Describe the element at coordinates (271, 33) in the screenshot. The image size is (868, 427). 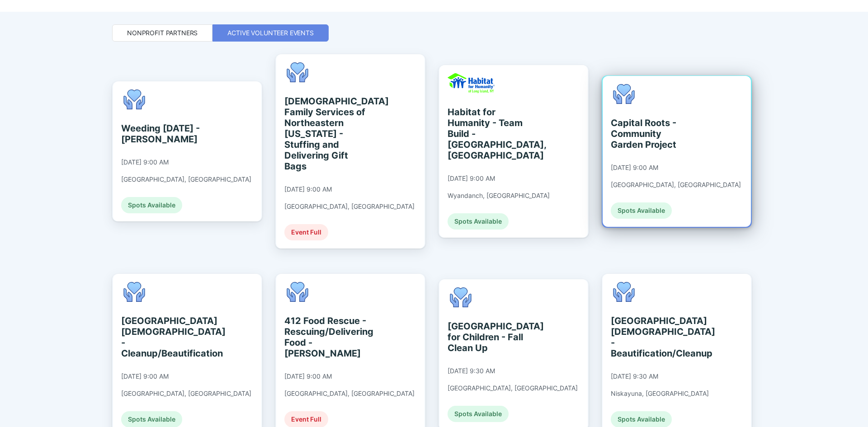
I see `div: Active Volunteer Events` at that location.